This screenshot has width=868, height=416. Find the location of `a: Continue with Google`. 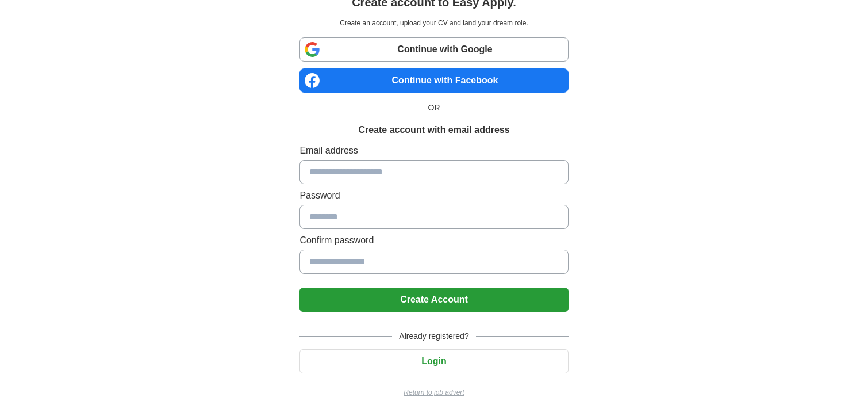

a: Continue with Google is located at coordinates (434, 49).